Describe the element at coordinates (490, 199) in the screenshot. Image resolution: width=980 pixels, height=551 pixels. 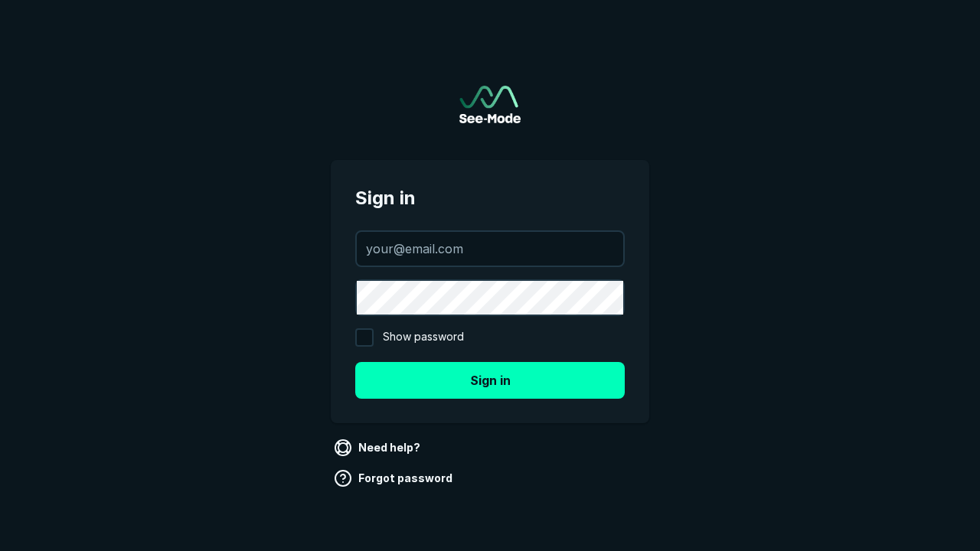
I see `span: Sign in` at that location.